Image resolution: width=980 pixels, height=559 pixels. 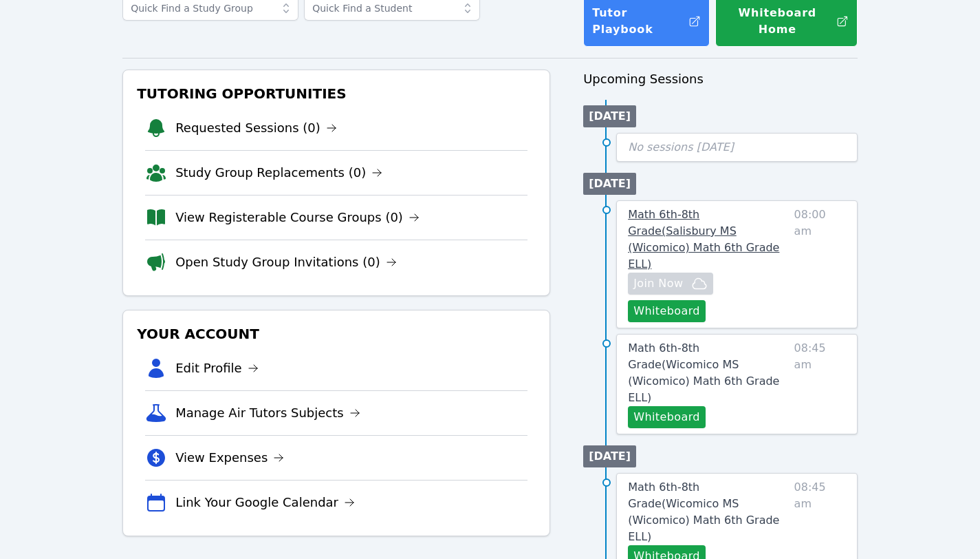 I want to click on span: 08:00 am, so click(x=820, y=264).